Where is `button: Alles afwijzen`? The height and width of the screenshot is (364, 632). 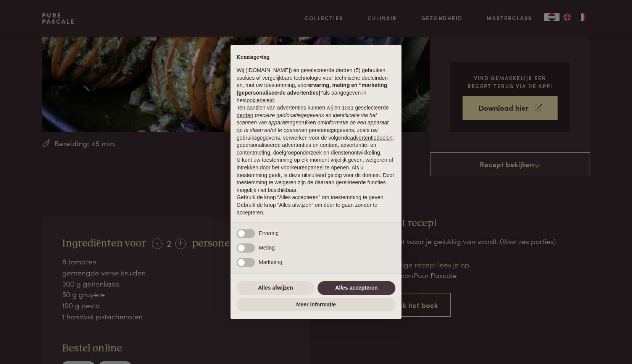
button: Alles afwijzen is located at coordinates (276, 288).